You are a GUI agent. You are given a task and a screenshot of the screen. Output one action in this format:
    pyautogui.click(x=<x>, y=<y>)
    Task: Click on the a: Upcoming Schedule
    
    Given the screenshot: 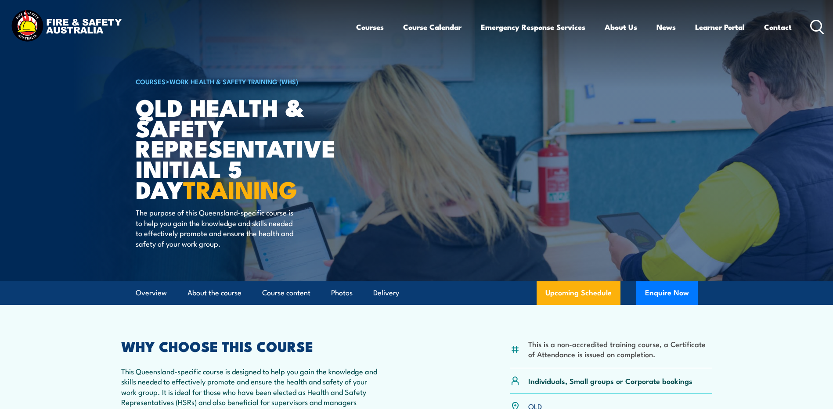 What is the action you would take?
    pyautogui.click(x=579, y=293)
    